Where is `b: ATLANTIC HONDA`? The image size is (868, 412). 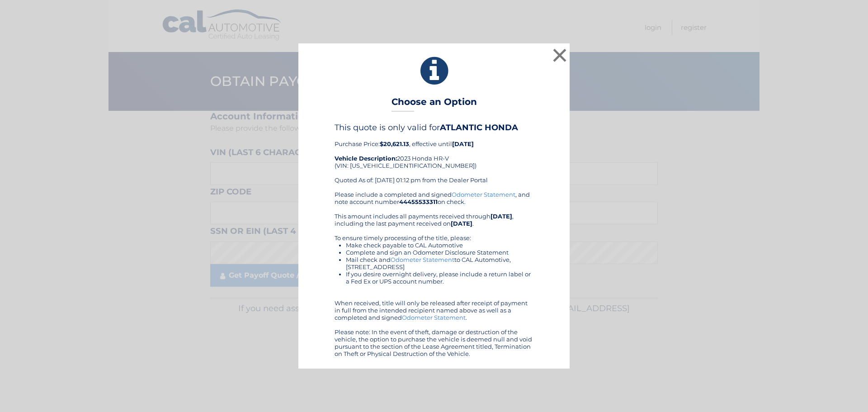 b: ATLANTIC HONDA is located at coordinates (479, 128).